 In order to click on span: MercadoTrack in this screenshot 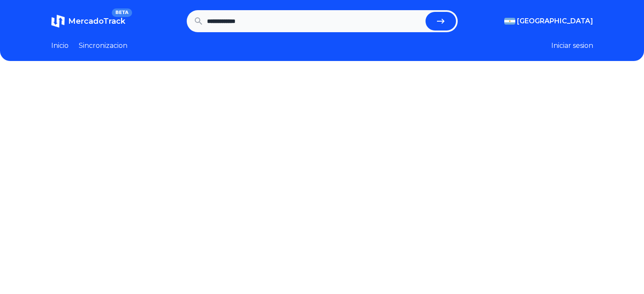, I will do `click(97, 21)`.